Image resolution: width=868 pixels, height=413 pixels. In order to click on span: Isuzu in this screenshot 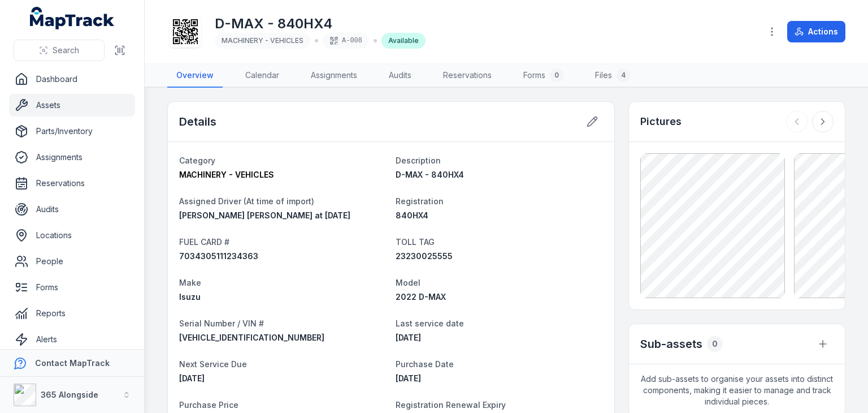, I will do `click(190, 297)`.